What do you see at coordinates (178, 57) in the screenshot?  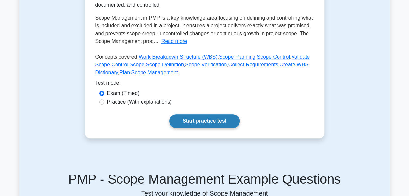 I see `a: Work Breakdown Structure (WBS)` at bounding box center [178, 57].